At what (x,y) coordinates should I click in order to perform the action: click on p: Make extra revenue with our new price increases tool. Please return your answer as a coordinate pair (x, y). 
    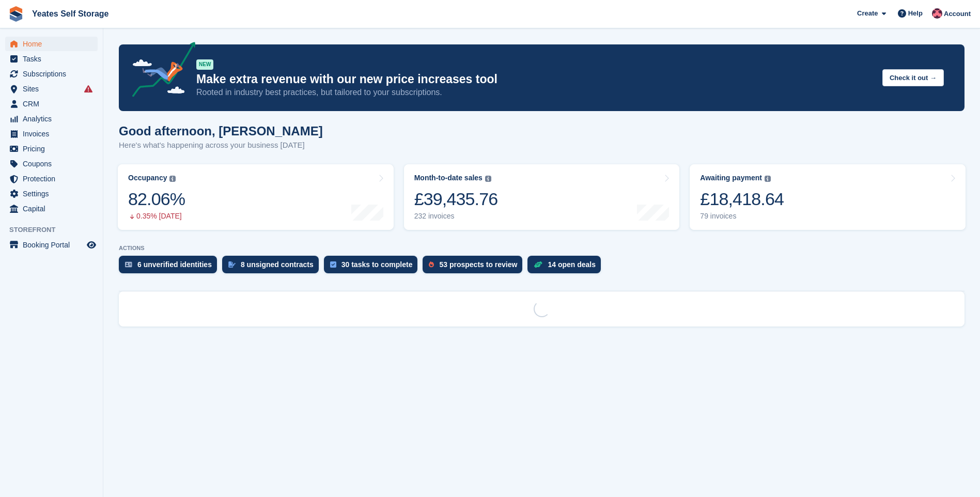
    Looking at the image, I should click on (536, 79).